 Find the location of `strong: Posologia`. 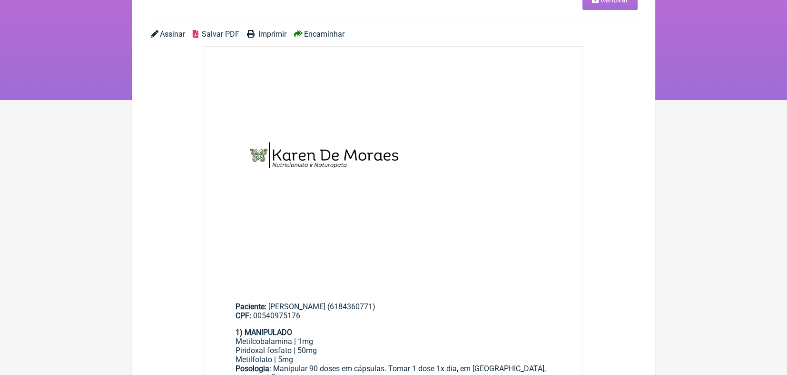

strong: Posologia is located at coordinates (252, 368).